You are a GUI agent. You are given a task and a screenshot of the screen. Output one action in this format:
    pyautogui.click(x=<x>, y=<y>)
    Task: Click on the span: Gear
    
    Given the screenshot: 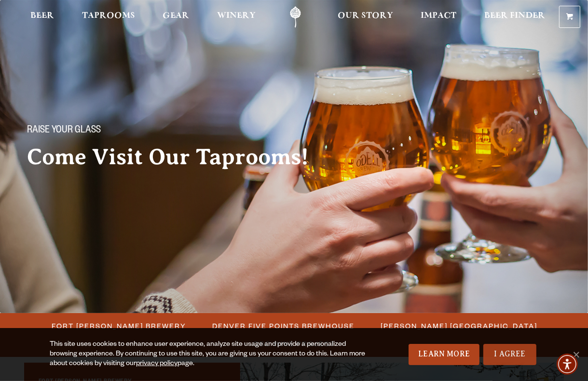 What is the action you would take?
    pyautogui.click(x=176, y=16)
    